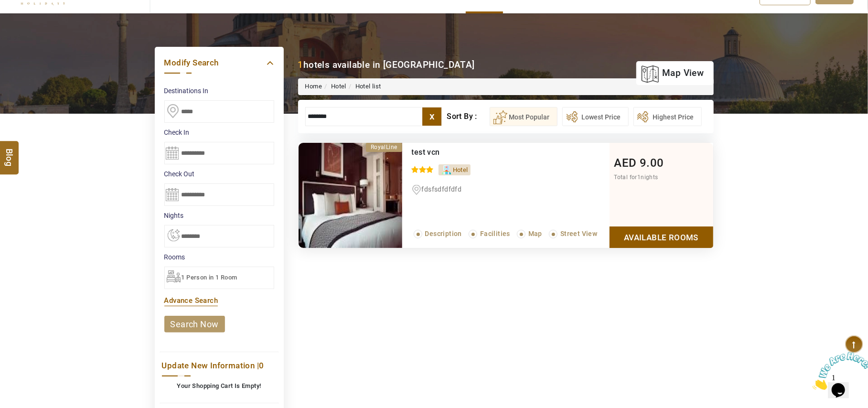 The height and width of the screenshot is (408, 868). Describe the element at coordinates (495, 234) in the screenshot. I see `span: Facilities` at that location.